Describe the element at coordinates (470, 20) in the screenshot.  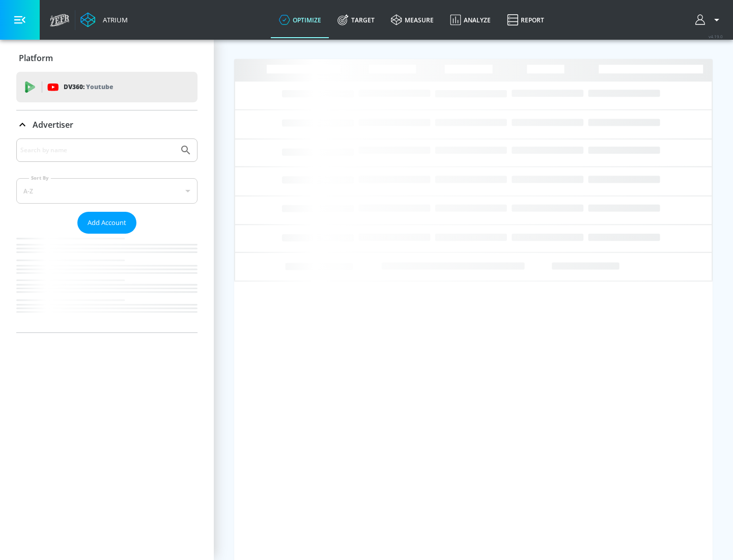
I see `a: Analyze` at that location.